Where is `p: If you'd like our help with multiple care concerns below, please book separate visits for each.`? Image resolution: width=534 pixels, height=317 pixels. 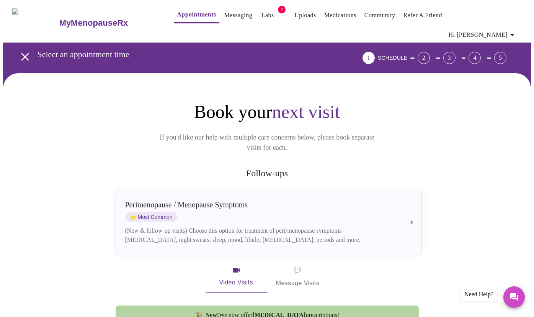 p: If you'd like our help with multiple care concerns below, please book separate visits for each. is located at coordinates (267, 142).